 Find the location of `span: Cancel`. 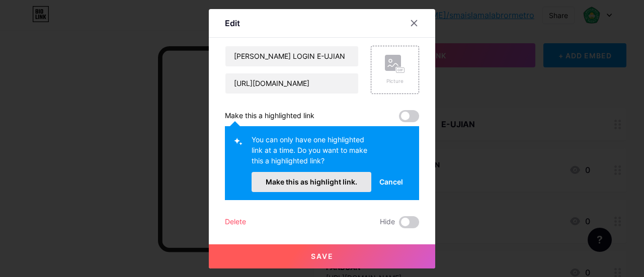

span: Cancel is located at coordinates (391, 181).